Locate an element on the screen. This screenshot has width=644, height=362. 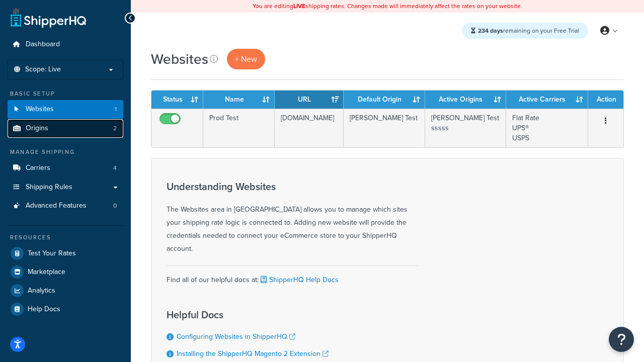
a: Configuring Websites in ShipperHQ is located at coordinates (236, 337).